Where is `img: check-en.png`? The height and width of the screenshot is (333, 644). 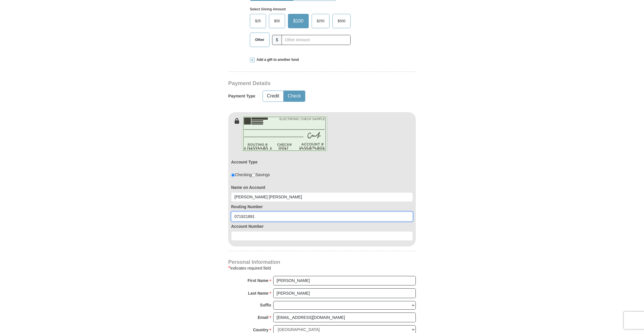
img: check-en.png is located at coordinates (285, 134).